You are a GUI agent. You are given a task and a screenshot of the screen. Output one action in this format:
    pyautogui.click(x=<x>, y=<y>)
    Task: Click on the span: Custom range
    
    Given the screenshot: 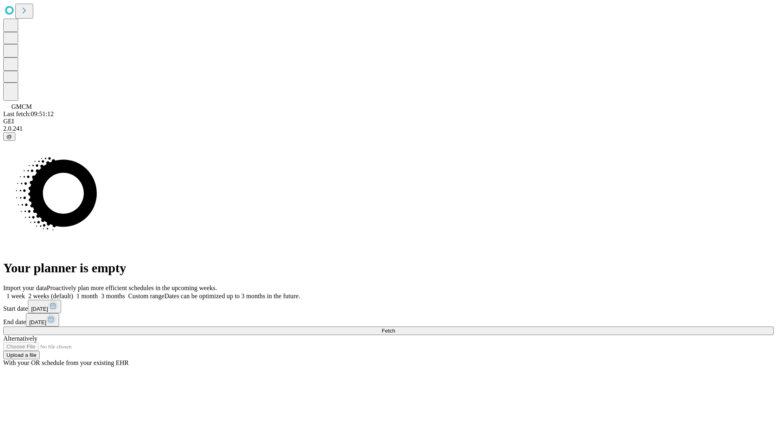 What is the action you would take?
    pyautogui.click(x=146, y=296)
    